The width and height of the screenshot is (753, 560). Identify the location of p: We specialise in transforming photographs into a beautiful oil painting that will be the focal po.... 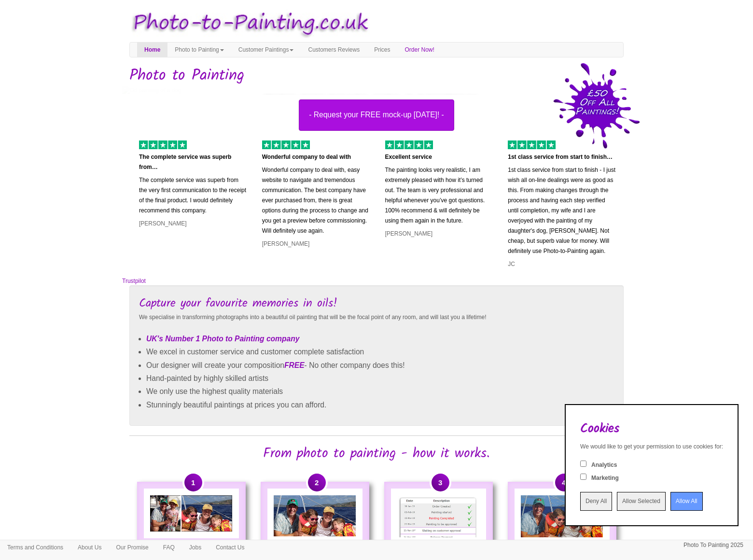
(376, 317).